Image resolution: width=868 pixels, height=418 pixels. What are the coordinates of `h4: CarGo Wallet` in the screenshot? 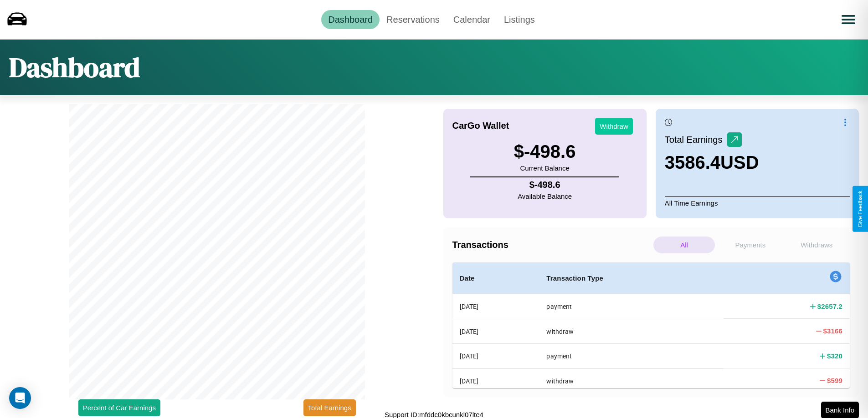 It's located at (480, 126).